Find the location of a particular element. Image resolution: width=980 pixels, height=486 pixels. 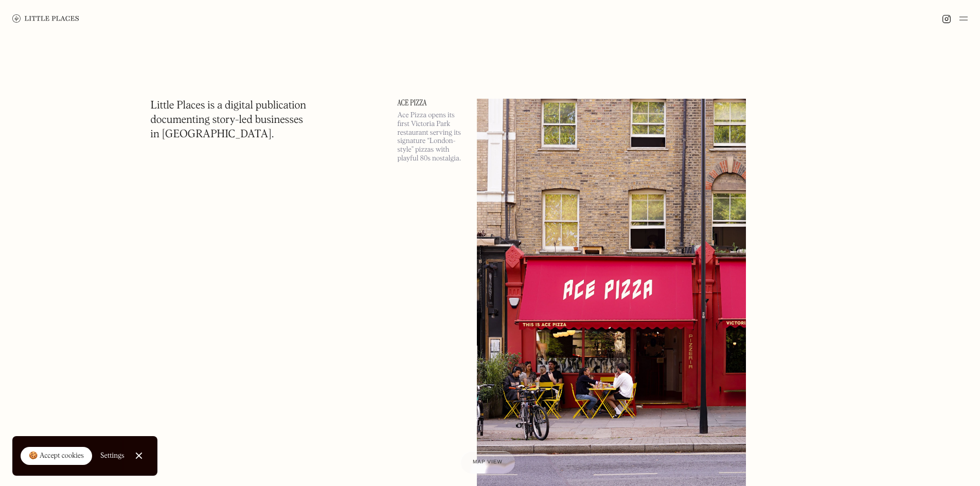

p: Ace Pizza opens its first Victoria Park restaurant serving its signature “London-style” pizzas wi... is located at coordinates (431, 136).